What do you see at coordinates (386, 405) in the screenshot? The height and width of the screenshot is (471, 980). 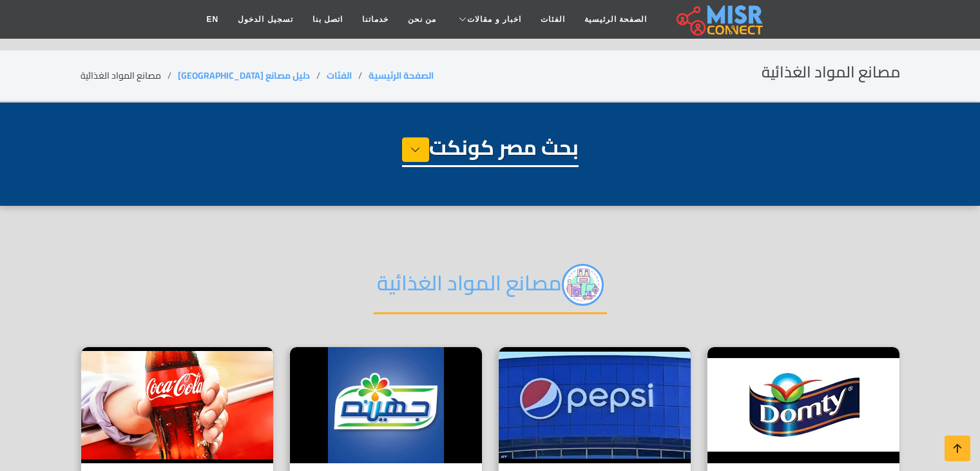 I see `img: شركة جهينة` at bounding box center [386, 405].